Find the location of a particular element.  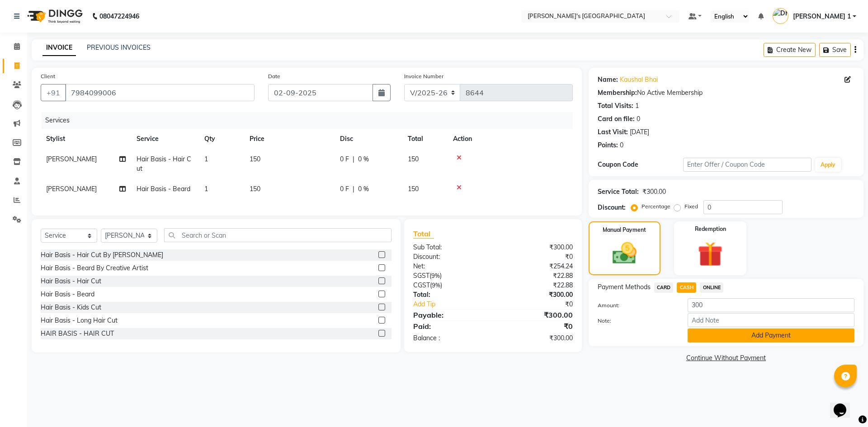

div: Points: is located at coordinates (608, 145).